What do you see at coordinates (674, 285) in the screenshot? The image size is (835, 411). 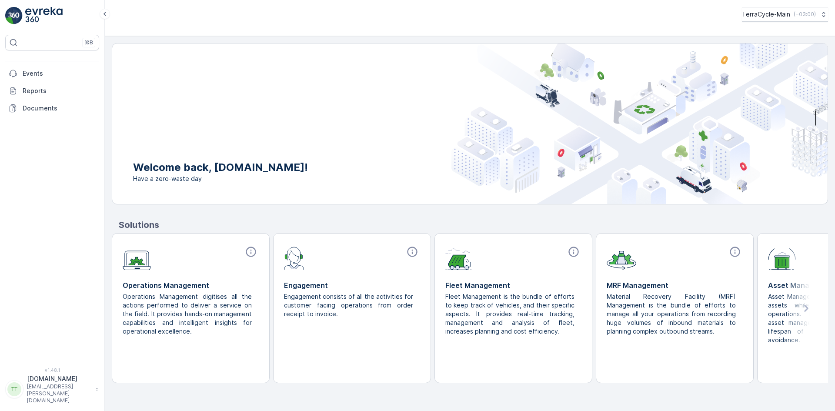 I see `p: MRF Management` at bounding box center [674, 285].